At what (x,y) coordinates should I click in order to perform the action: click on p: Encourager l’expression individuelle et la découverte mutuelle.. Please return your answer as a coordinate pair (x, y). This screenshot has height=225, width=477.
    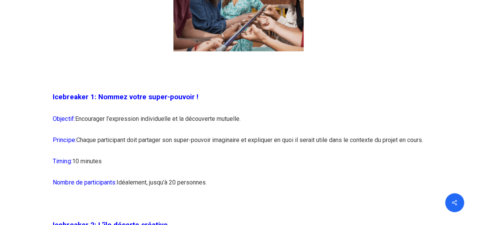
    Looking at the image, I should click on (238, 123).